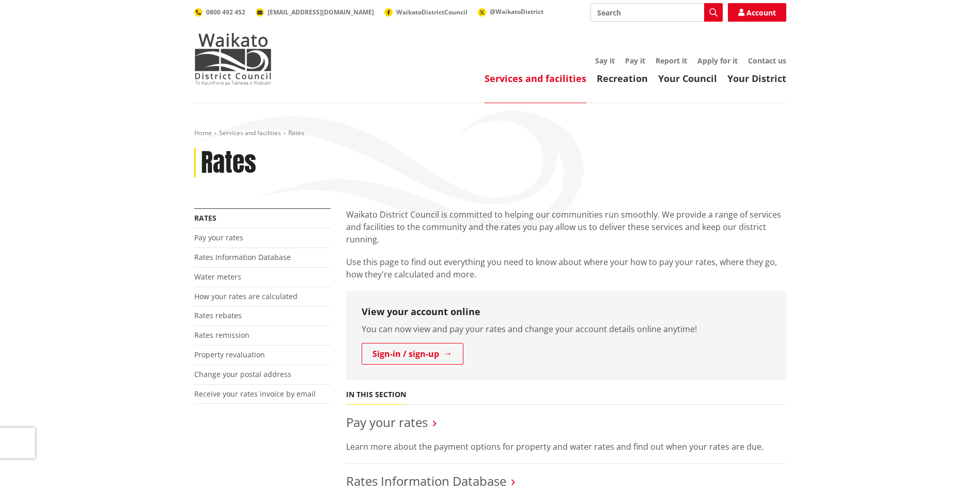  Describe the element at coordinates (219, 12) in the screenshot. I see `a: 0800 492 452` at that location.